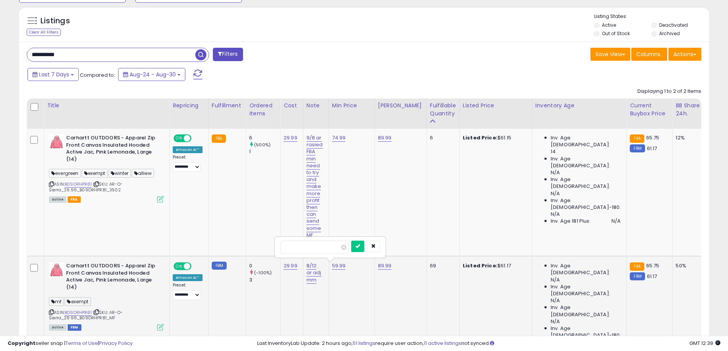 The width and height of the screenshot is (728, 351). Describe the element at coordinates (75, 328) in the screenshot. I see `span: FBM` at that location.